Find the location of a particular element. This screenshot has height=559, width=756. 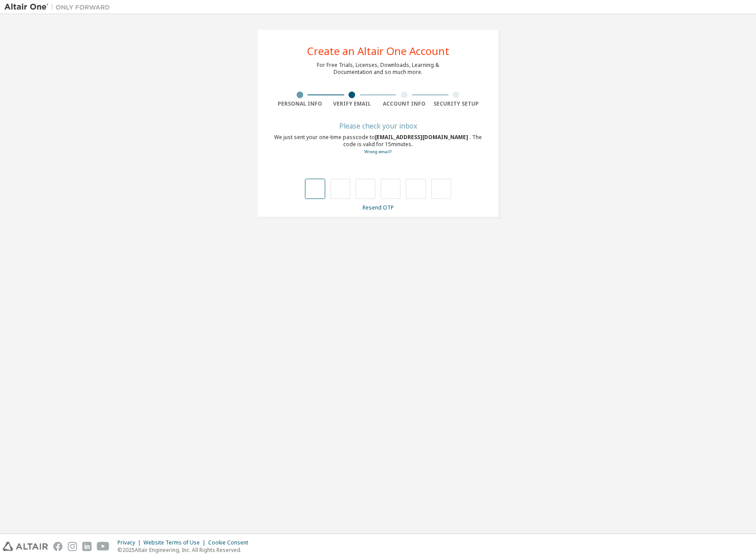

div: Cookie Consent is located at coordinates (231, 543).